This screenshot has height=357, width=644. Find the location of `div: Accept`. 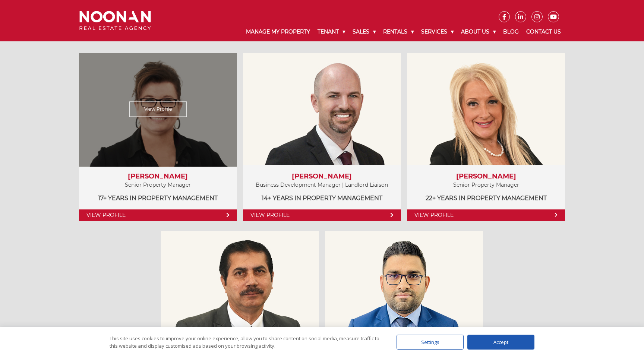

div: Accept is located at coordinates (501, 342).